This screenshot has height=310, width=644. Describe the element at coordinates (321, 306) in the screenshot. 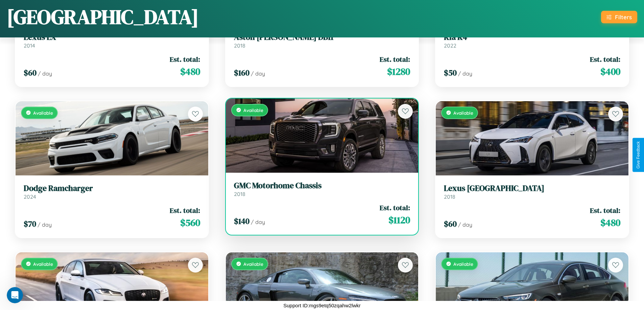

I see `p: Support ID: mgs9etq50zqahw2lwkr` at that location.